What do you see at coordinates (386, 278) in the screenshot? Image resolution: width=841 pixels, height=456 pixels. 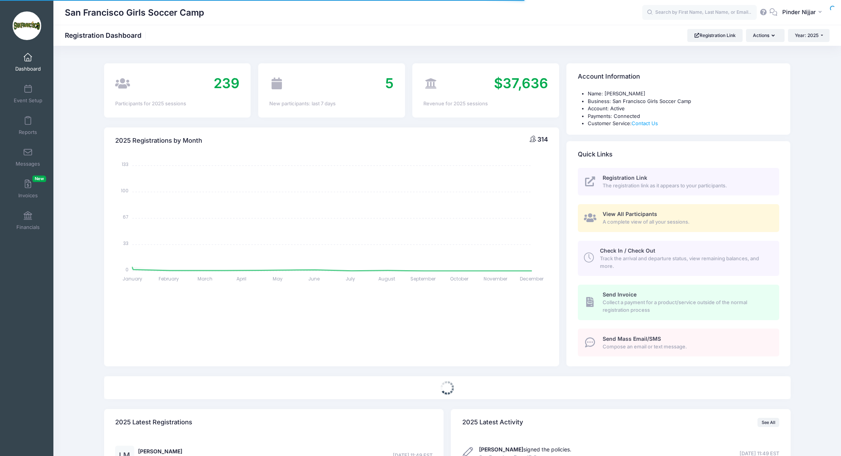 I see `tspan: August` at bounding box center [386, 278].